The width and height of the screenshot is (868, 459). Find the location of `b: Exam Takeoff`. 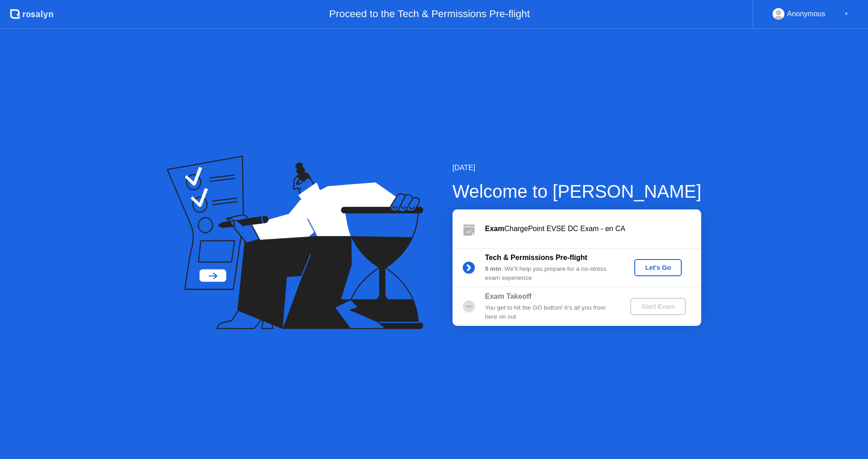

b: Exam Takeoff is located at coordinates (508, 296).